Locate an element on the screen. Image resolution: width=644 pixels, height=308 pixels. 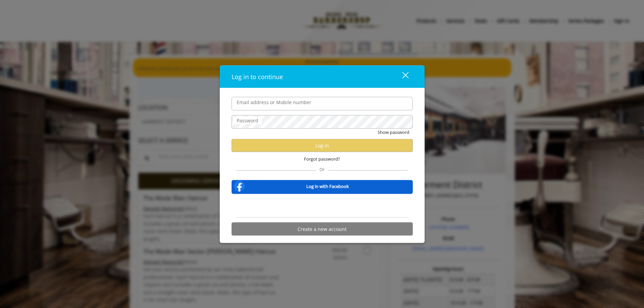
button: Show password is located at coordinates (393, 132).